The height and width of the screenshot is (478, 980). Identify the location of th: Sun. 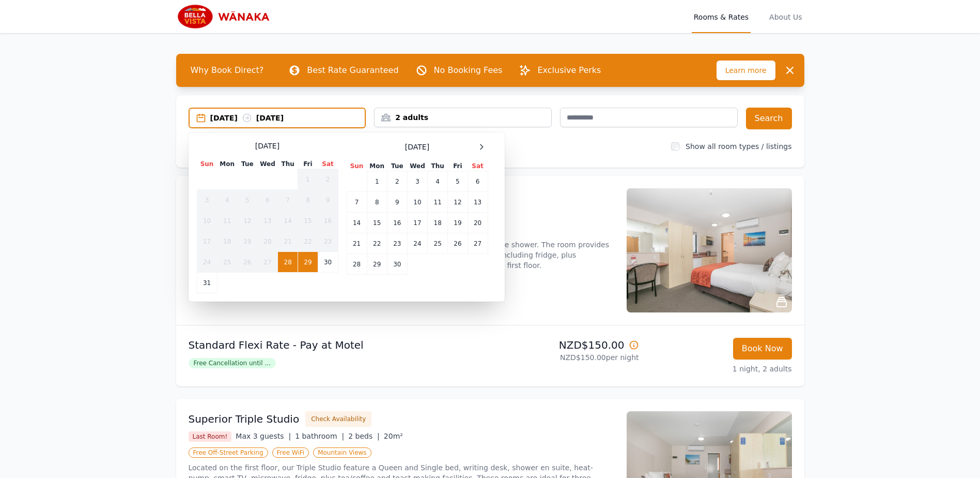
(207, 164).